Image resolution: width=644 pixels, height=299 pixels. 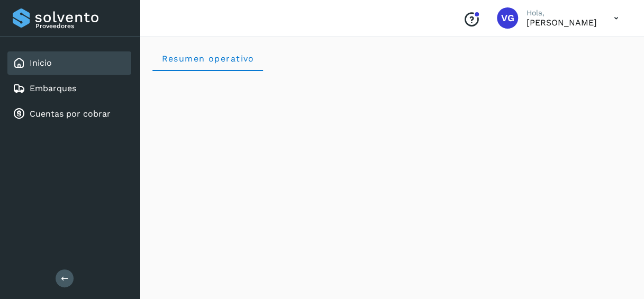 I want to click on div: Embarques, so click(x=69, y=88).